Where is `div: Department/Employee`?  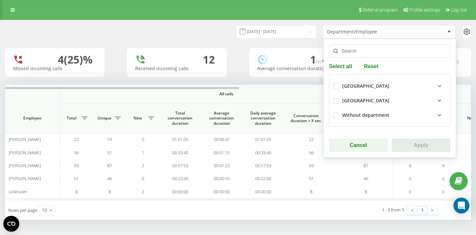 div: Department/Employee is located at coordinates (366, 32).